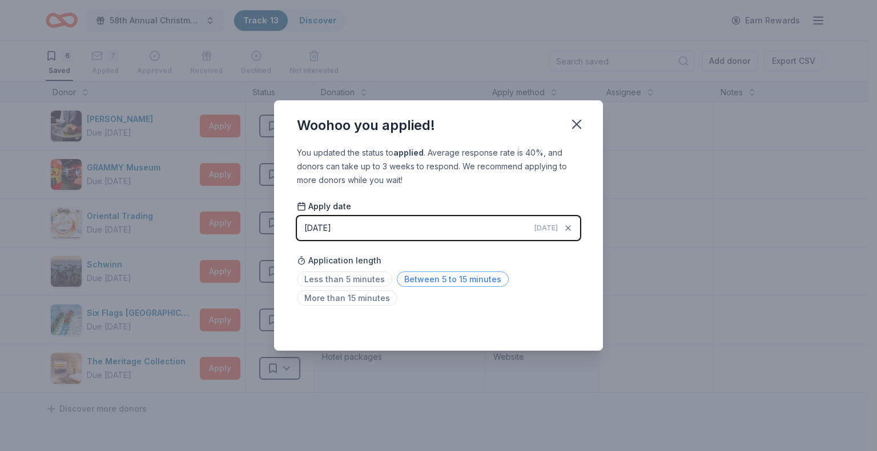 The image size is (877, 451). Describe the element at coordinates (438, 167) in the screenshot. I see `div: You updated the status to . Average response rate is 40%, and donors can take up to 3 weeks to re...` at that location.